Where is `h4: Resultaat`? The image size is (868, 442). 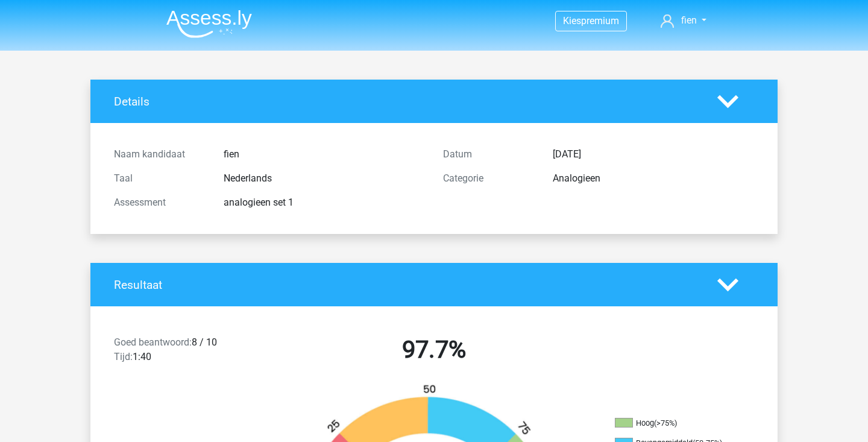 h4: Resultaat is located at coordinates (406, 284).